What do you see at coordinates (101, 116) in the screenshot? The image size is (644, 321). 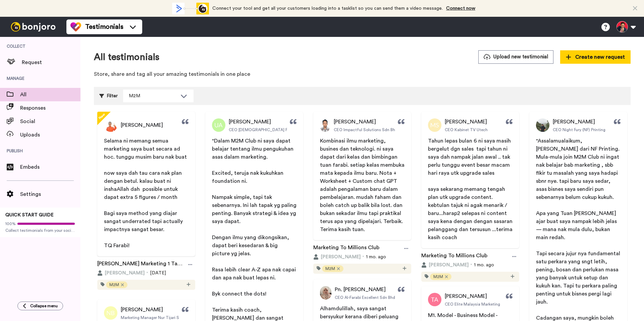 I see `span: New` at bounding box center [101, 116].